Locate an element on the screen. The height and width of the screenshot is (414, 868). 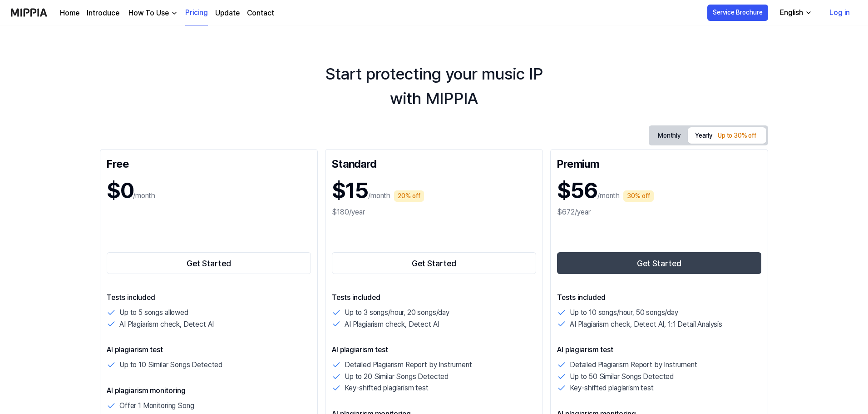
div: 20% off is located at coordinates (409, 196).